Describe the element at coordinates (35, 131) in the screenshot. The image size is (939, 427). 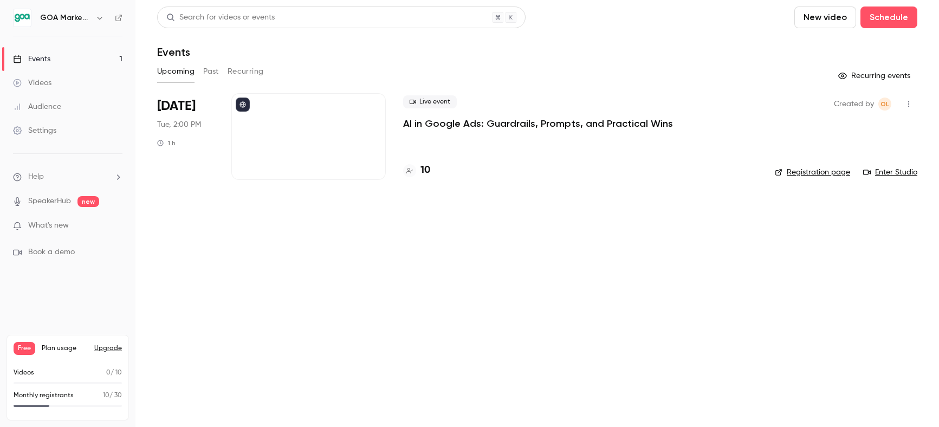
I see `div: Settings` at that location.